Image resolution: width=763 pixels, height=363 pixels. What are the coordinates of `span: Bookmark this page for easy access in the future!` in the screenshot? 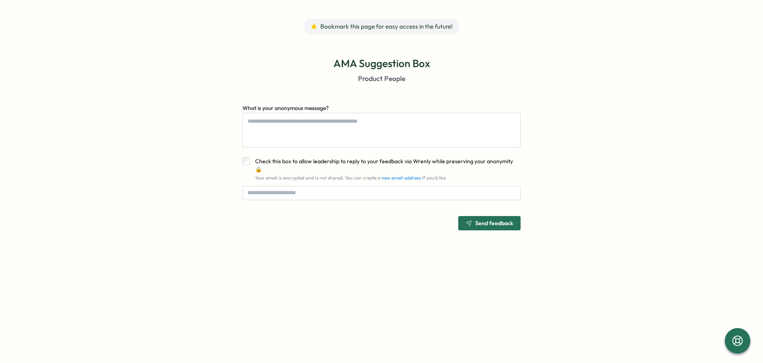 It's located at (386, 27).